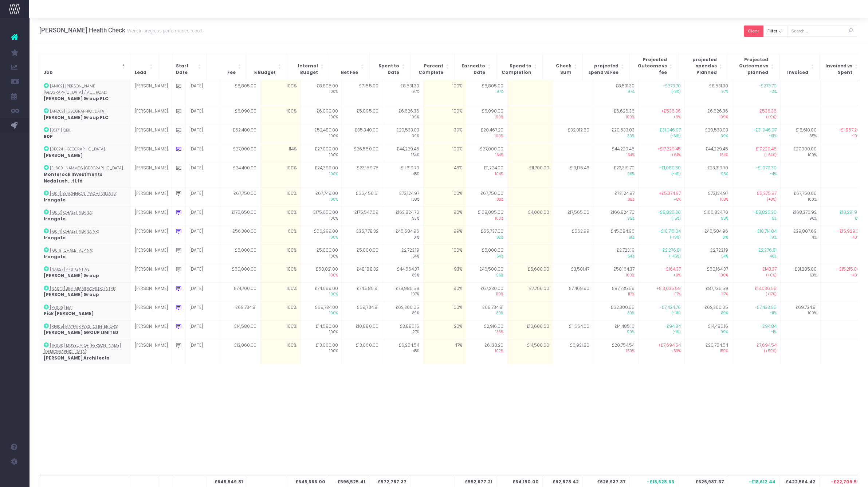 The height and width of the screenshot is (487, 868). I want to click on td: £46,500.00, so click(487, 273).